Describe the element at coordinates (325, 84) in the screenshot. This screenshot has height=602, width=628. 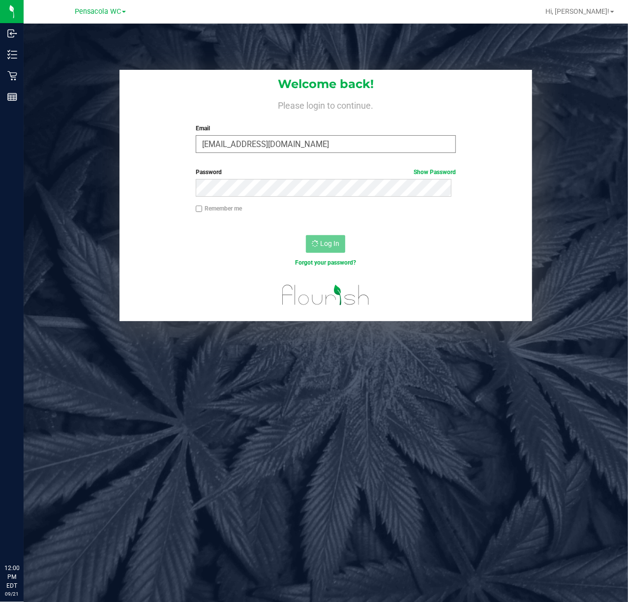
I see `h1: Welcome back!` at that location.